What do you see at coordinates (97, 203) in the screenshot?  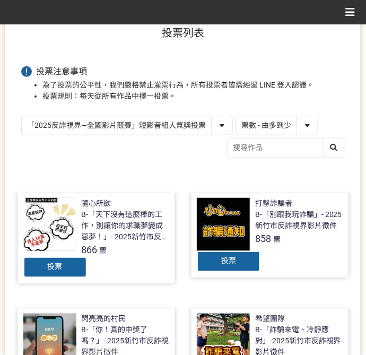 I see `div: 隨心所欲` at bounding box center [97, 203].